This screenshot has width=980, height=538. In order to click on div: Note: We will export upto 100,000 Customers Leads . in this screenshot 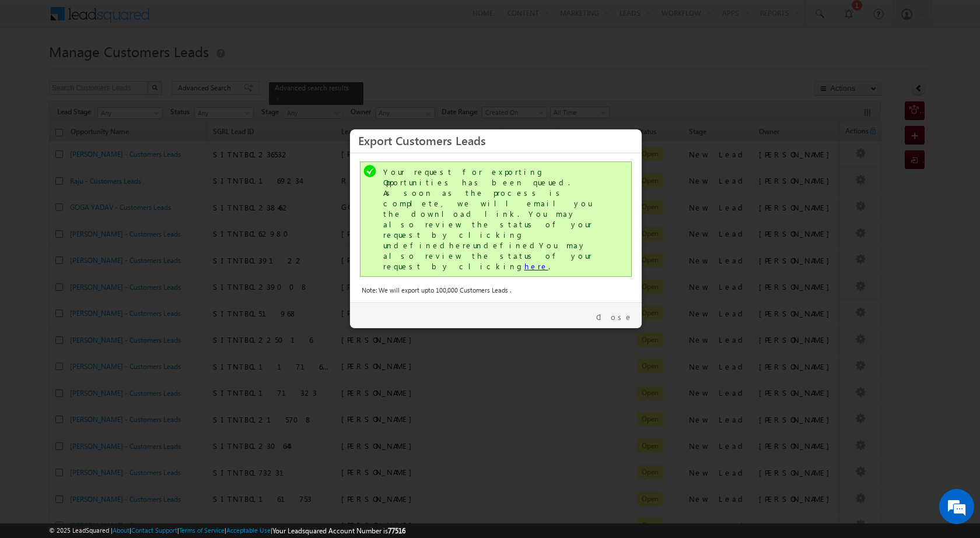, I will do `click(496, 290)`.